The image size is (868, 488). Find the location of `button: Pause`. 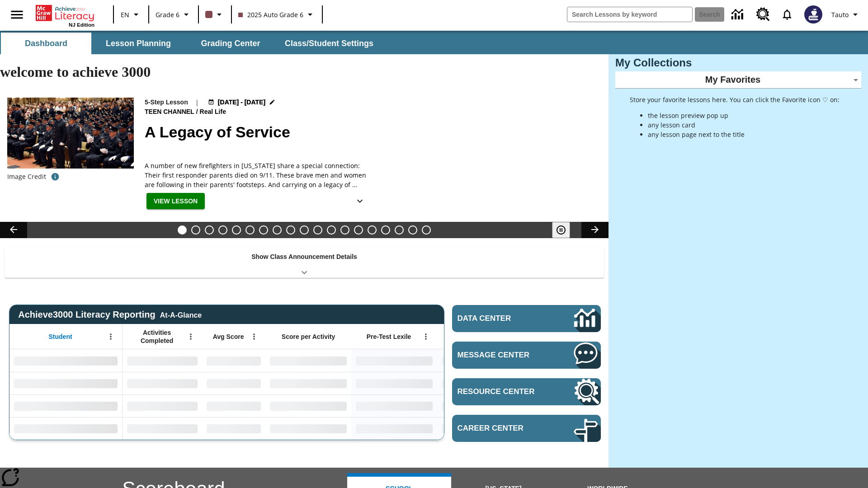

button: Pause is located at coordinates (561, 230).